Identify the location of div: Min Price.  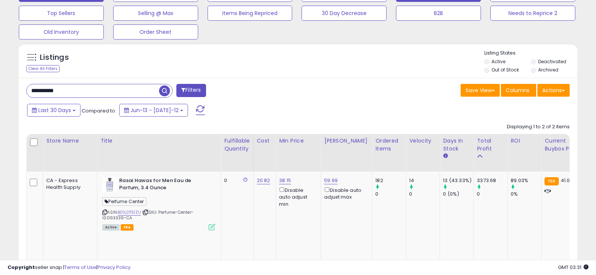
(298, 141).